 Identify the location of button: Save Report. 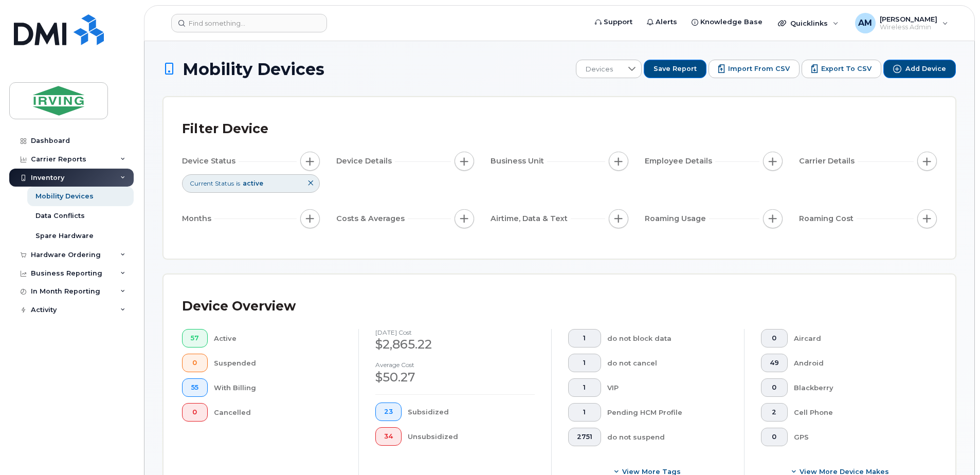
(675, 69).